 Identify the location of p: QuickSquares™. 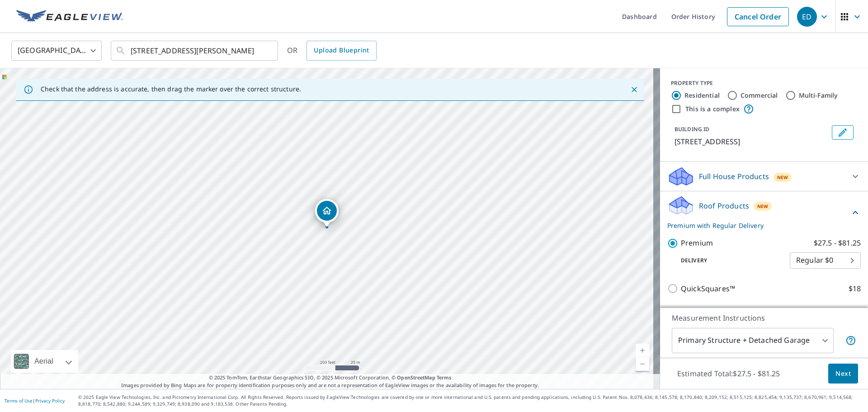
(708, 289).